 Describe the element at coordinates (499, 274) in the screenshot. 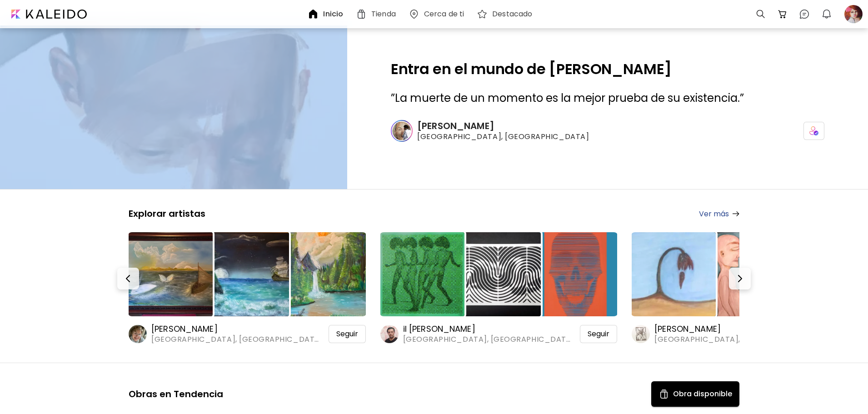

I see `img: https://cdn.kaleido.art/CDN/Artwork/8014/Thumbnail/medium.webp?updated=31039` at that location.